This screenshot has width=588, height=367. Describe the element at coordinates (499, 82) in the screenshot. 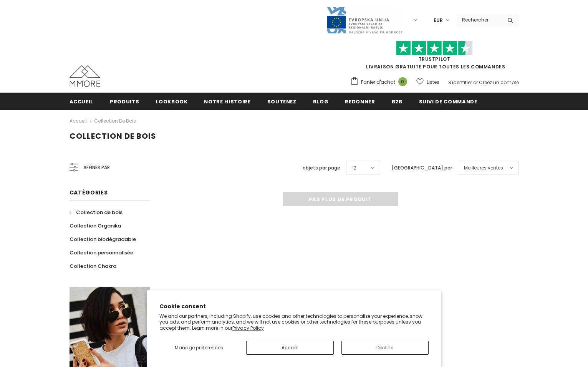

I see `a: Créez un compte` at that location.